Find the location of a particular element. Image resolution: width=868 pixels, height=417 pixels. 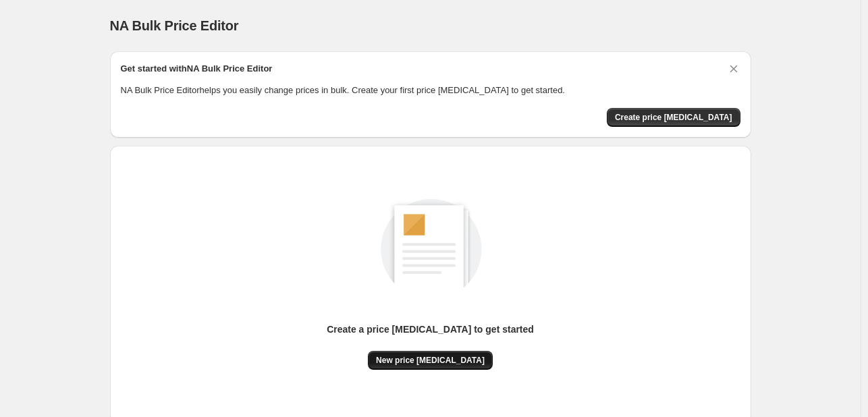

button: Dismiss card is located at coordinates (734, 69).